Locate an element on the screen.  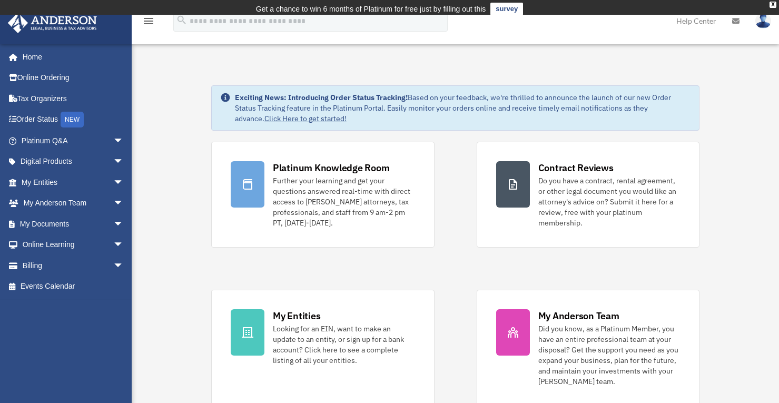
div: My Anderson Team is located at coordinates (579, 316).